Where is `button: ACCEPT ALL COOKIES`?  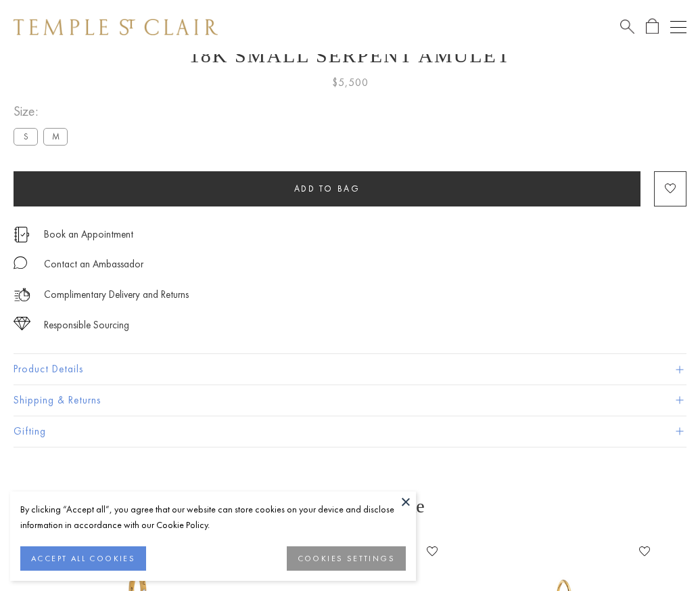 button: ACCEPT ALL COOKIES is located at coordinates (83, 559).